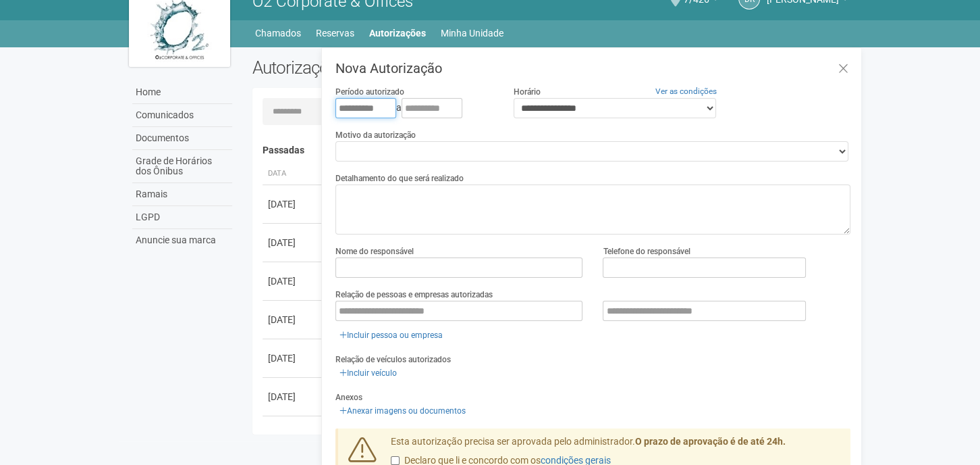 The height and width of the screenshot is (465, 980). Describe the element at coordinates (398, 33) in the screenshot. I see `a: Autorizações` at that location.